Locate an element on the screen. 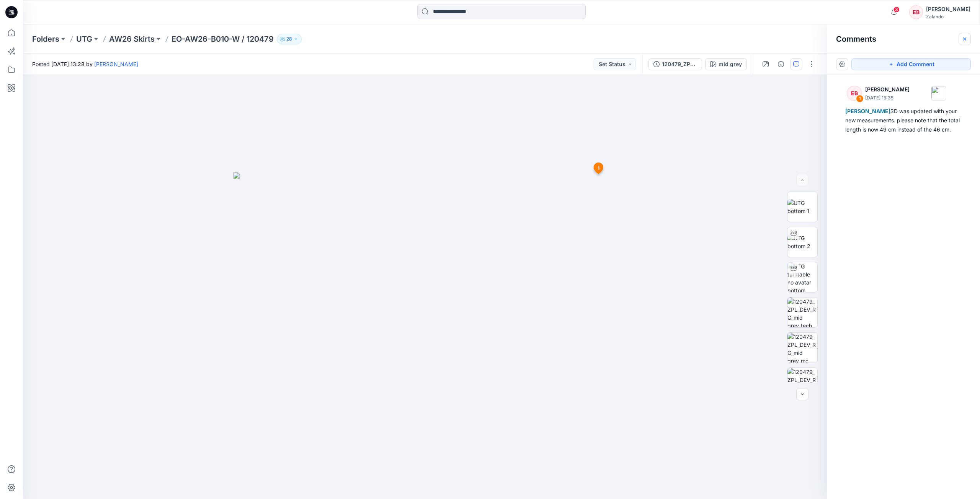 This screenshot has height=499, width=980. a: UTG is located at coordinates (85, 39).